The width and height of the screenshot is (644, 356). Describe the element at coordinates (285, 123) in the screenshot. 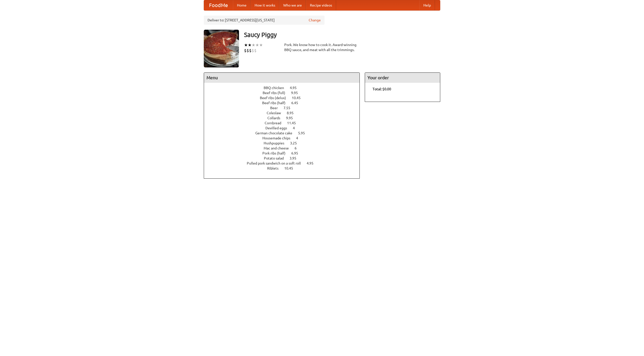

I see `a: Cornbread 11.45` at that location.